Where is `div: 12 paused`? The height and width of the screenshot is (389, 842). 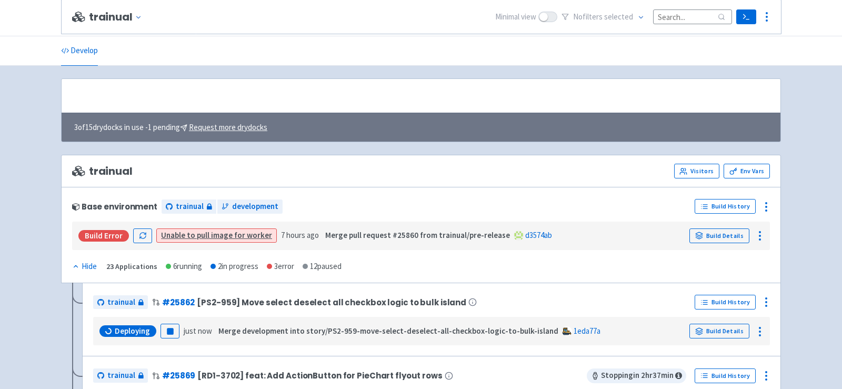 div: 12 paused is located at coordinates (322, 266).